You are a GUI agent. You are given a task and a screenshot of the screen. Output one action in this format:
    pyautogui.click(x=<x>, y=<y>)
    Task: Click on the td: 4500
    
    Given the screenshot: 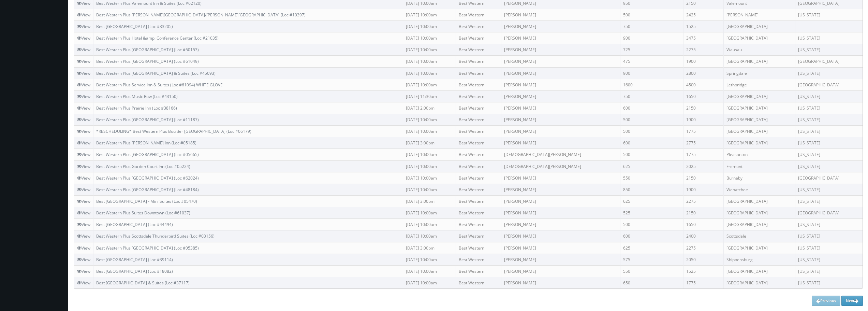 What is the action you would take?
    pyautogui.click(x=703, y=85)
    